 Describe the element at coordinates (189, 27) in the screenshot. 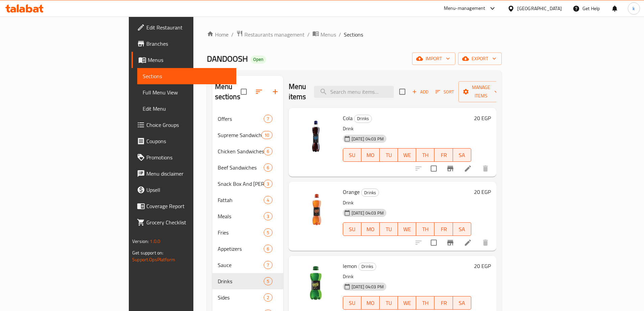

I see `span: Edit Restaurant` at that location.